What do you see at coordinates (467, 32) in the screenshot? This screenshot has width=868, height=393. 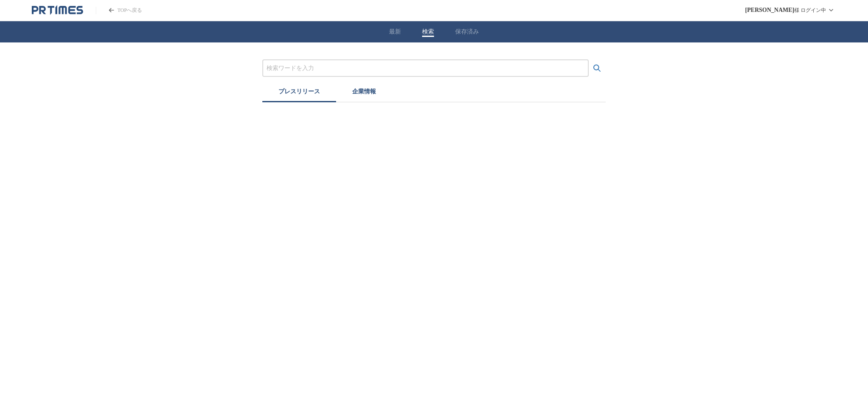 I see `button: 保存済み` at bounding box center [467, 32].